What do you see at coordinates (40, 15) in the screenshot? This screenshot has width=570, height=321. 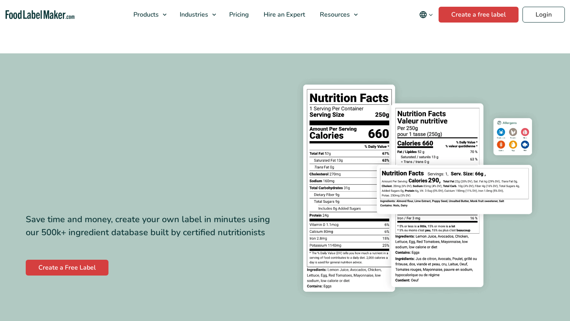 I see `a: Food Label Maker homepage` at bounding box center [40, 15].